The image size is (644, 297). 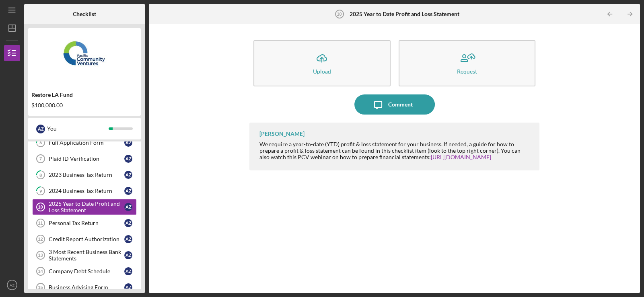 I want to click on a: 15Business Advising FormAZ, so click(x=84, y=287).